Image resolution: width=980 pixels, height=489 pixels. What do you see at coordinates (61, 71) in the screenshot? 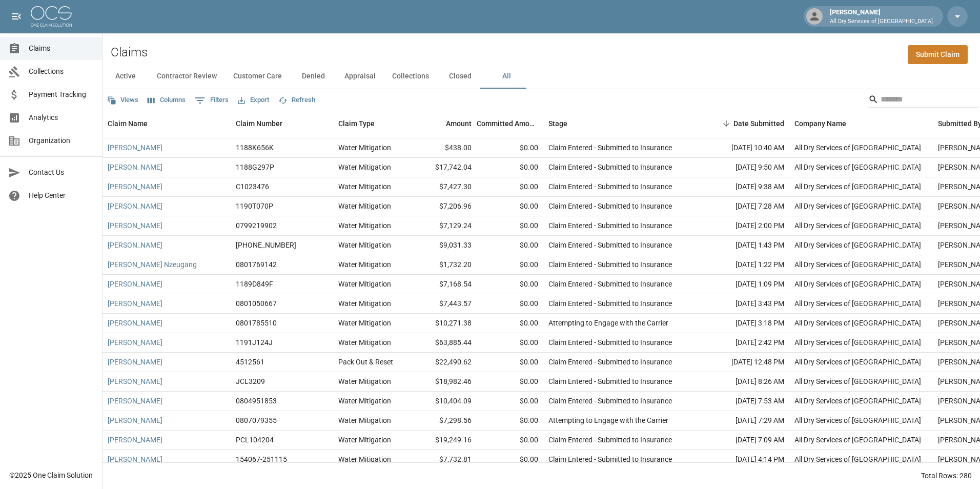
I see `span: Collections` at bounding box center [61, 71].